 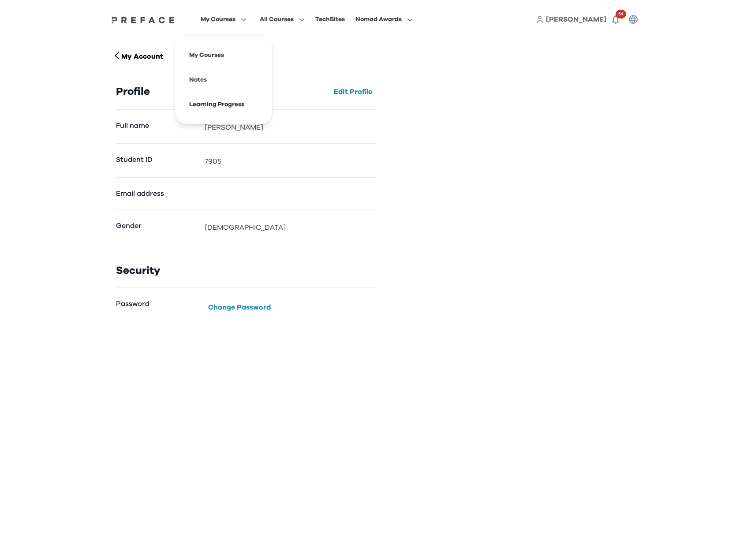 What do you see at coordinates (157, 307) in the screenshot?
I see `dt: Password` at bounding box center [157, 307].